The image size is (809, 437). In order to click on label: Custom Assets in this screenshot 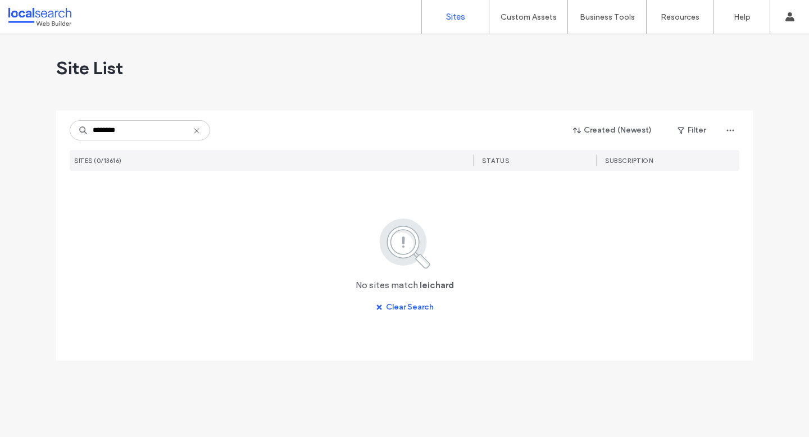, I will do `click(528, 17)`.